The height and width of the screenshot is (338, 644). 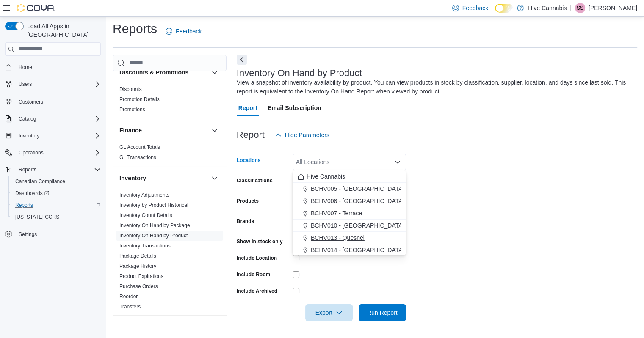 What do you see at coordinates (27, 119) in the screenshot?
I see `span: Catalog` at bounding box center [27, 119].